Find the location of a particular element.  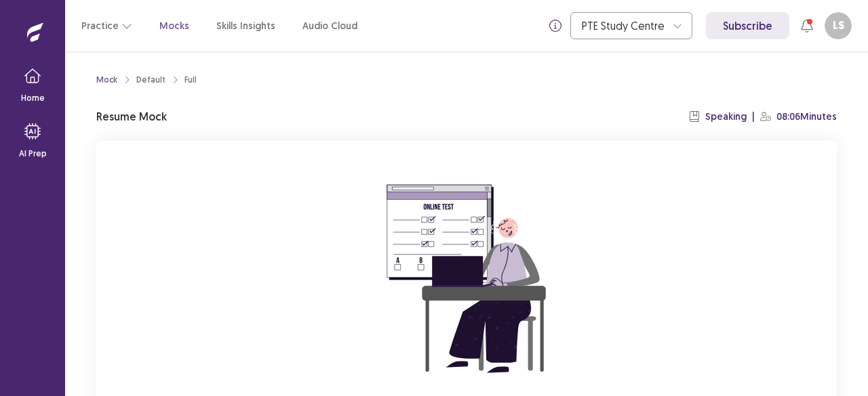

a: Mock is located at coordinates (106, 80).